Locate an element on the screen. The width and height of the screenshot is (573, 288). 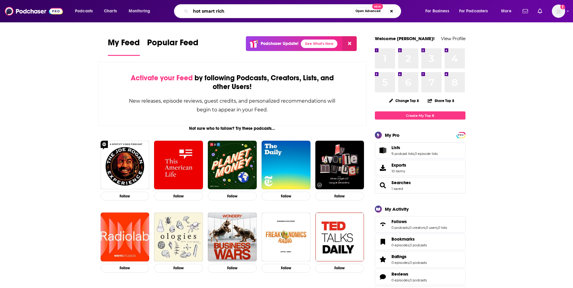
img: Planet Money is located at coordinates (232, 165).